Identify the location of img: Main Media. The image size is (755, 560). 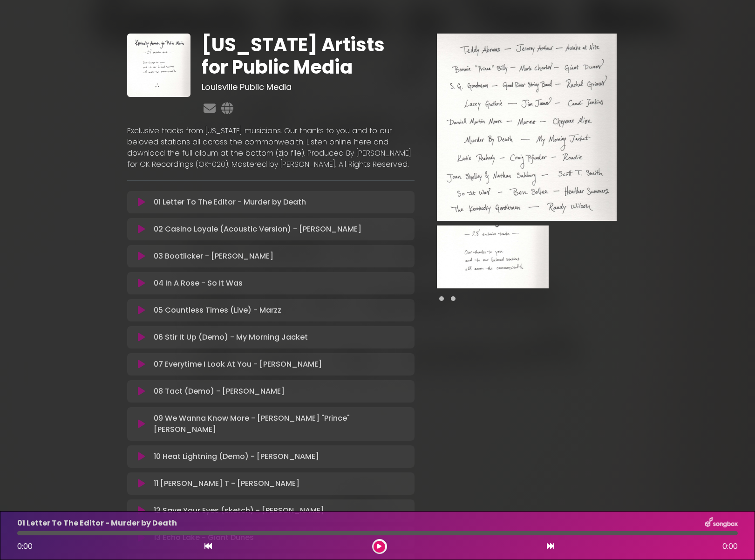
(527, 127).